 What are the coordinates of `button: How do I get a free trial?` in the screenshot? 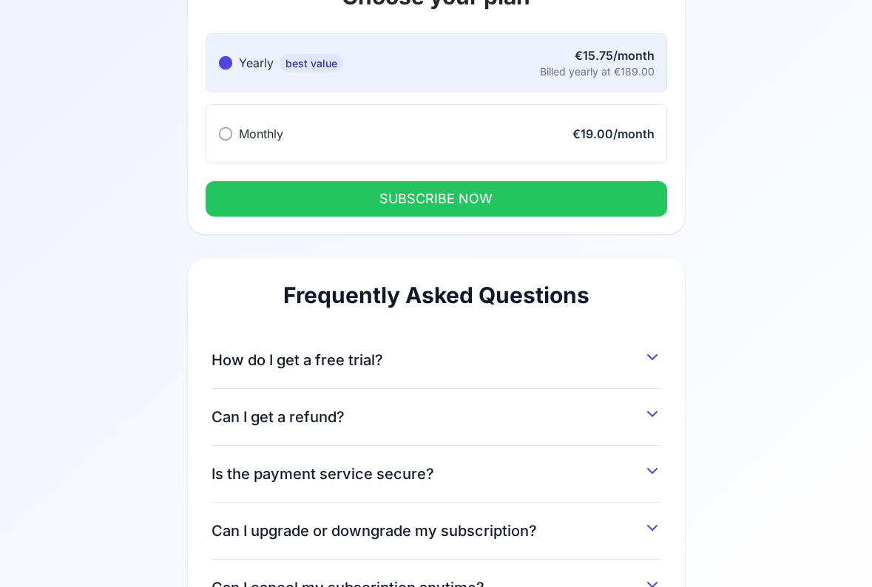 It's located at (436, 357).